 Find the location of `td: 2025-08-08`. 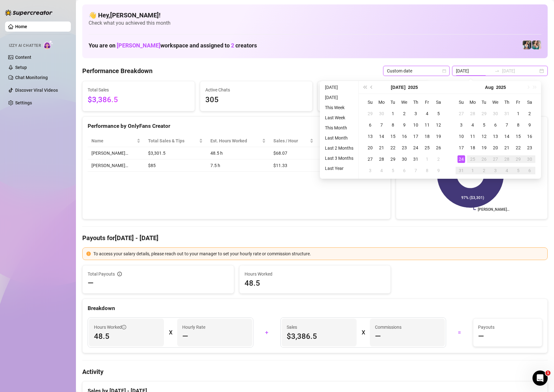

td: 2025-08-08 is located at coordinates (427, 171).